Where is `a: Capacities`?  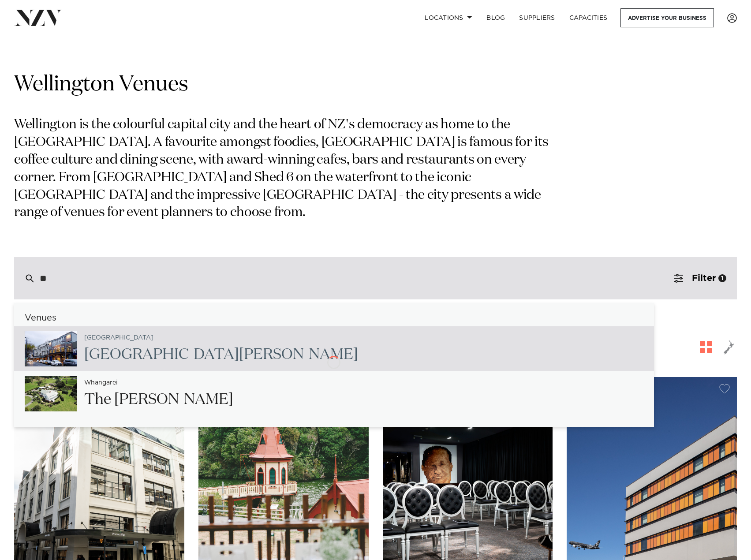
a: Capacities is located at coordinates (589, 18).